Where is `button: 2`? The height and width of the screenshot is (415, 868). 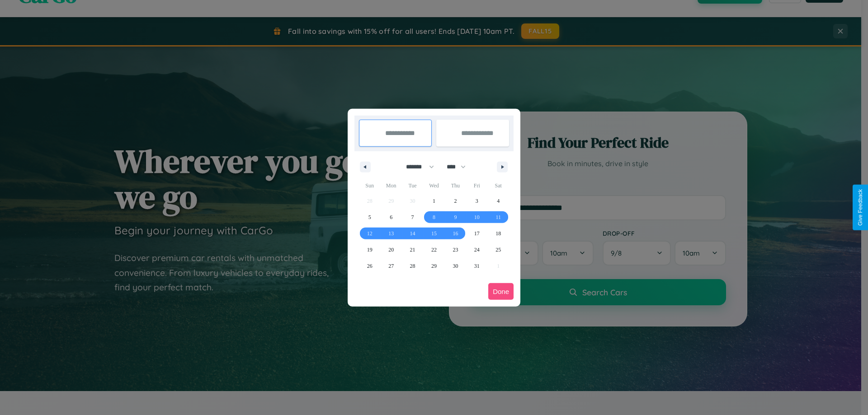 button: 2 is located at coordinates (455, 201).